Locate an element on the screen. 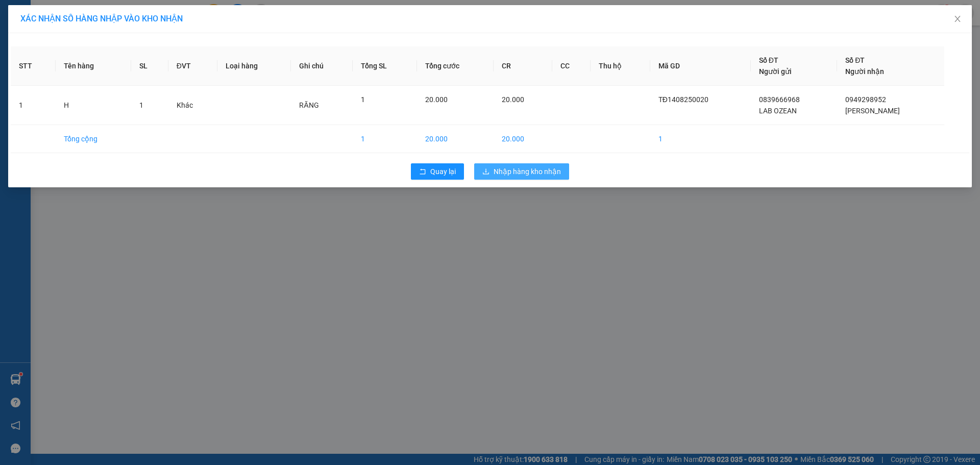 The height and width of the screenshot is (465, 980). span: XÁC NHẬN SỐ HÀNG NHẬP VÀO KHO NHẬN is located at coordinates (102, 18).